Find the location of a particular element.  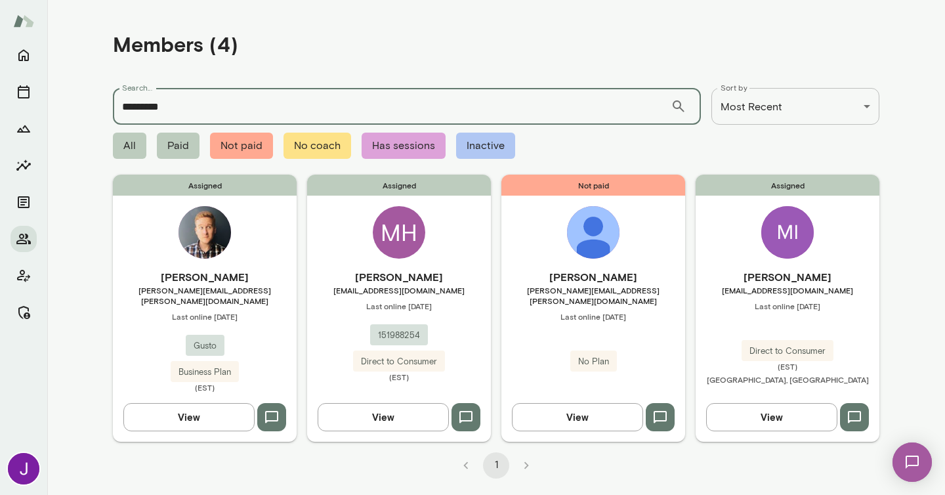

button: Client app is located at coordinates (24, 276).